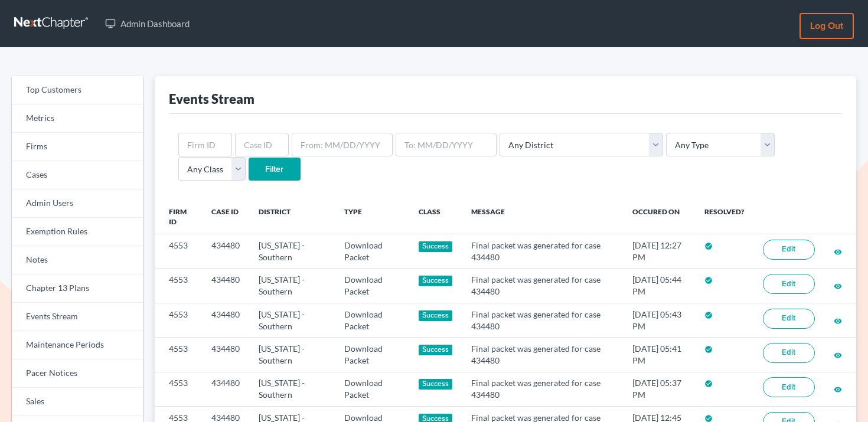 The image size is (868, 422). I want to click on input: Filter, so click(275, 170).